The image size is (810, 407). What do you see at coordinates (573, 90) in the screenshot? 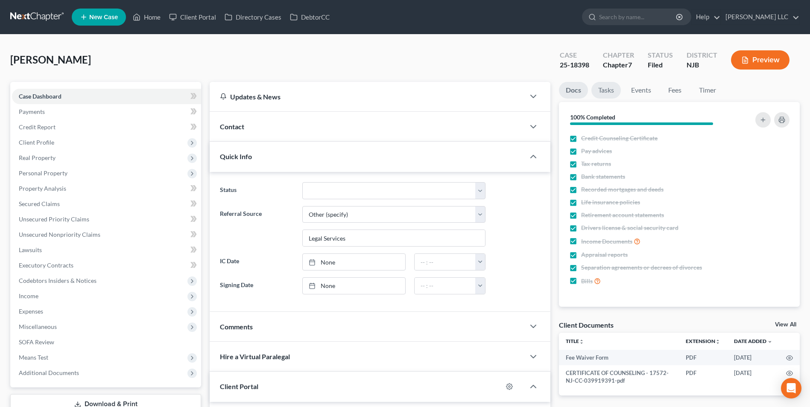
I see `a: Docs` at bounding box center [573, 90].